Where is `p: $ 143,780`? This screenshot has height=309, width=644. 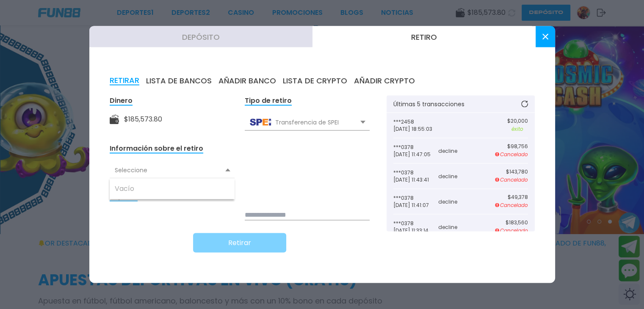
p: $ 143,780 is located at coordinates (512, 172).